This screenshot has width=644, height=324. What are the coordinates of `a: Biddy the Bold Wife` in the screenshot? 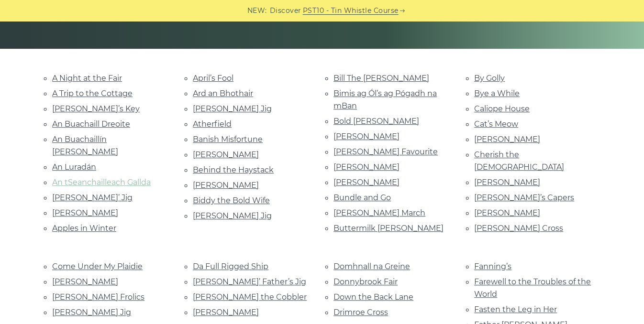 It's located at (231, 201).